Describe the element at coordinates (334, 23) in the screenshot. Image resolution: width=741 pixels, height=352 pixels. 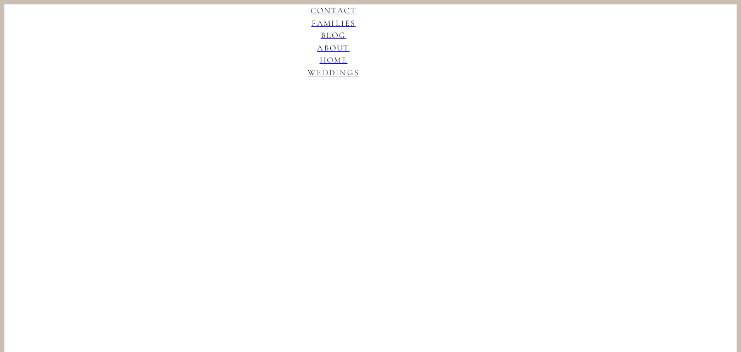
I see `nav: Families` at that location.